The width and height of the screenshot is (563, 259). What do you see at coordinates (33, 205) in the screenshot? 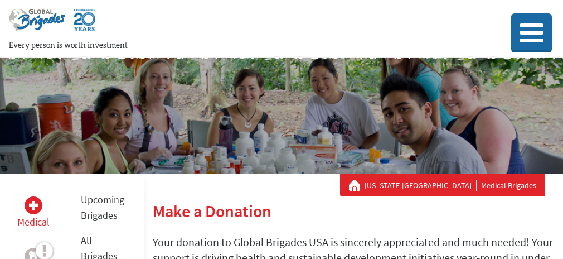
I see `img: Medical` at bounding box center [33, 205].